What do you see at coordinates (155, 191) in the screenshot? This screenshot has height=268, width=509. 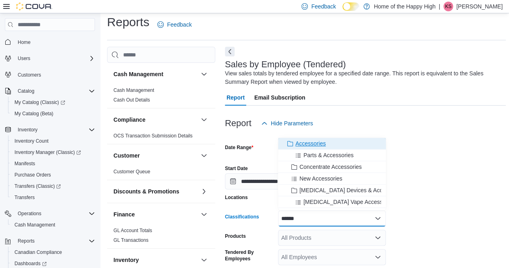 I see `button: Discounts & Promotions` at bounding box center [155, 191].